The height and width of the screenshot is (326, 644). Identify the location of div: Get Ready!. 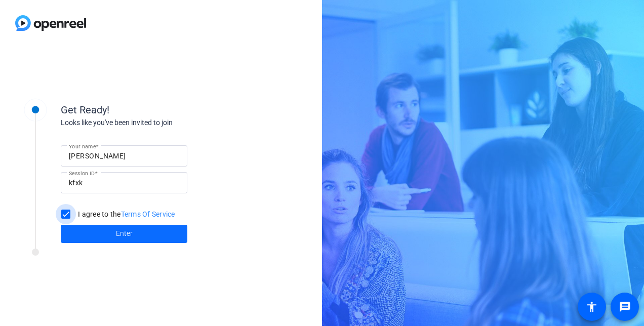
(162, 110).